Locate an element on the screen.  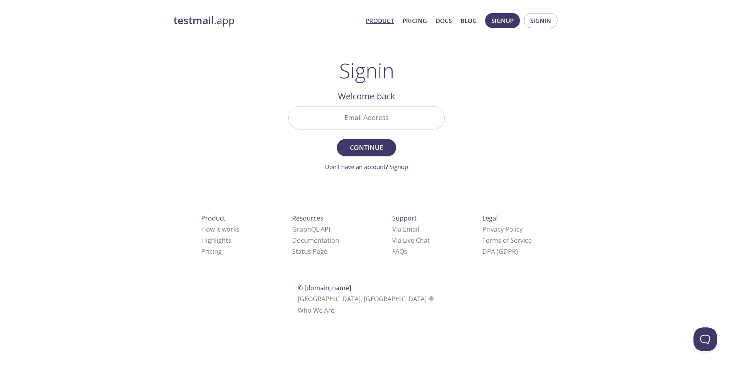
span: Product is located at coordinates (213, 218).